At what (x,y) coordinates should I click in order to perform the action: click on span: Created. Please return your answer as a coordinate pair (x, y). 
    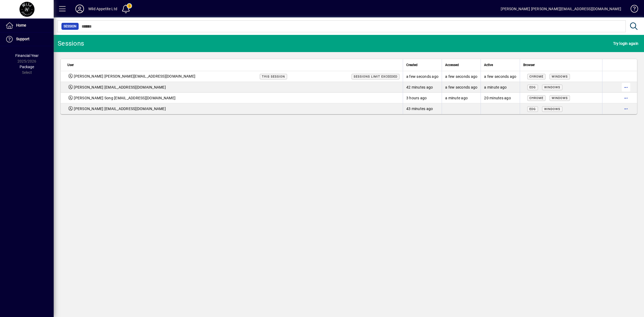
    Looking at the image, I should click on (411, 65).